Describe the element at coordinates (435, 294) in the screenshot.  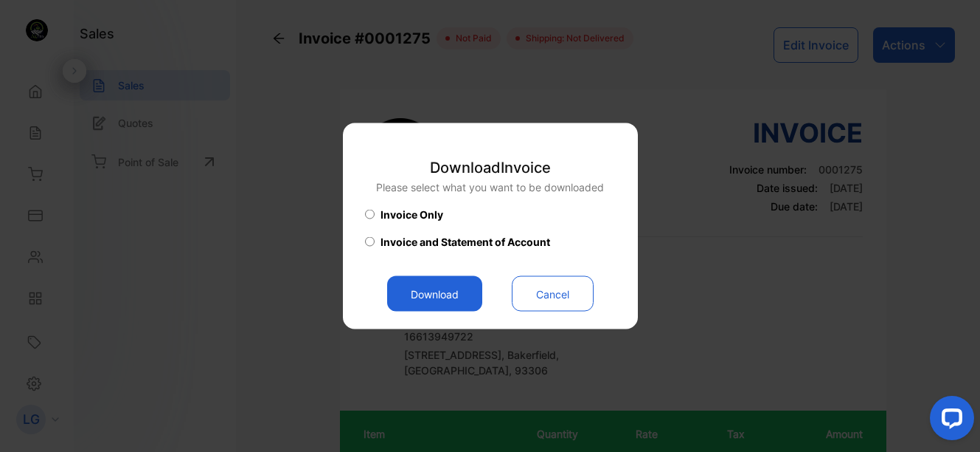
I see `button: Download` at that location.